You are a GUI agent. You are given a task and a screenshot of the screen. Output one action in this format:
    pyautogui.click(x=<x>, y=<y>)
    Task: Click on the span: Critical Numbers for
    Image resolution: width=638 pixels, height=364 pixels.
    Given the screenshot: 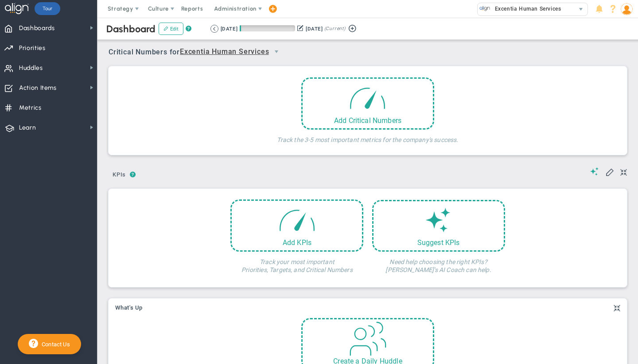 What is the action you would take?
    pyautogui.click(x=197, y=52)
    